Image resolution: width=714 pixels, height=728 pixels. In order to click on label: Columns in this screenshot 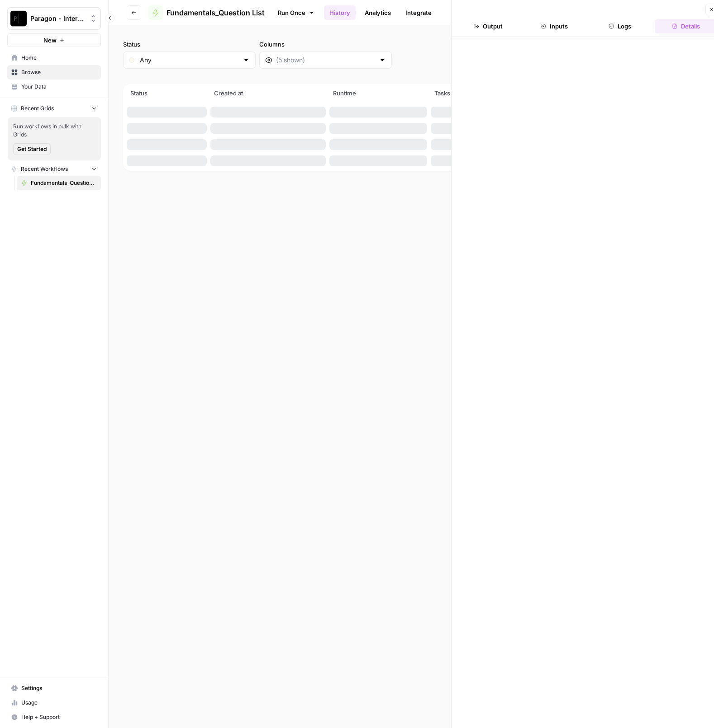, I will do `click(325, 44)`.